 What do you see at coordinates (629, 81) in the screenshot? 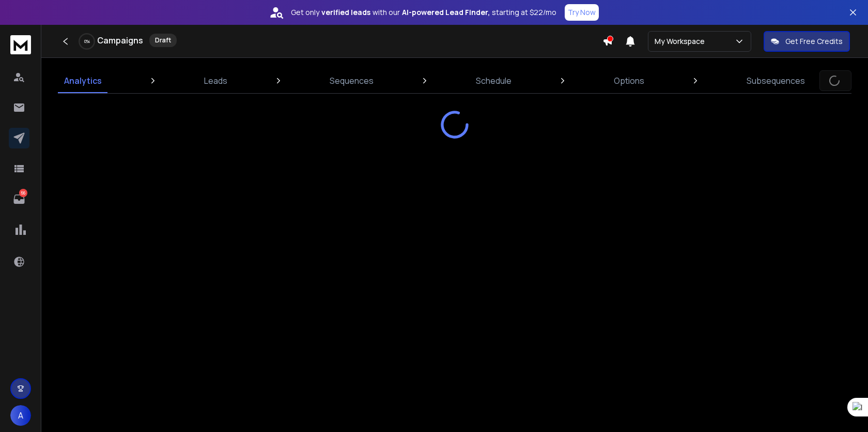
I see `p: Options` at bounding box center [629, 81].